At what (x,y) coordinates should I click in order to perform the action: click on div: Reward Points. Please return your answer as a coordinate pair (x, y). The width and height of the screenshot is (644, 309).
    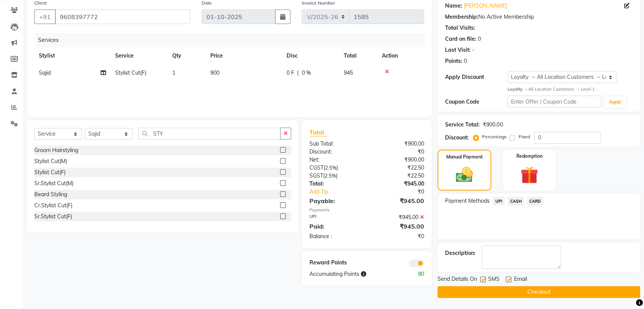
    Looking at the image, I should click on (335, 263).